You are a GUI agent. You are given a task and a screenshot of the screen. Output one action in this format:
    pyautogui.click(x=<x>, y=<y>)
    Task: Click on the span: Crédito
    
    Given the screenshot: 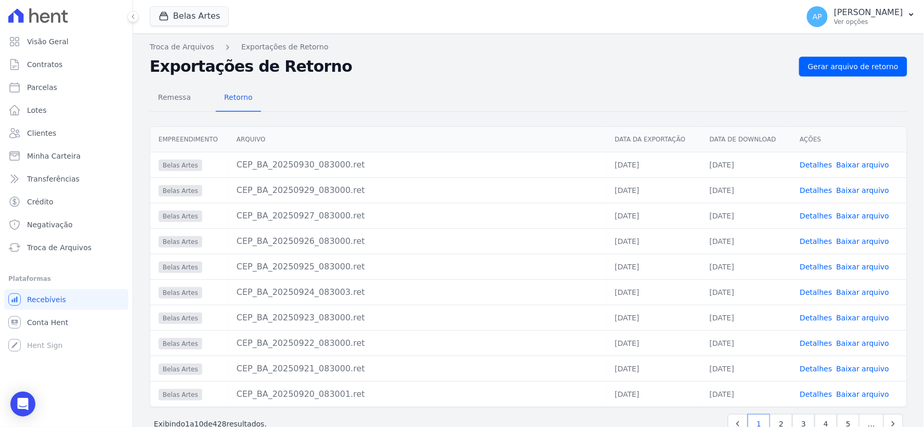 What is the action you would take?
    pyautogui.click(x=40, y=202)
    